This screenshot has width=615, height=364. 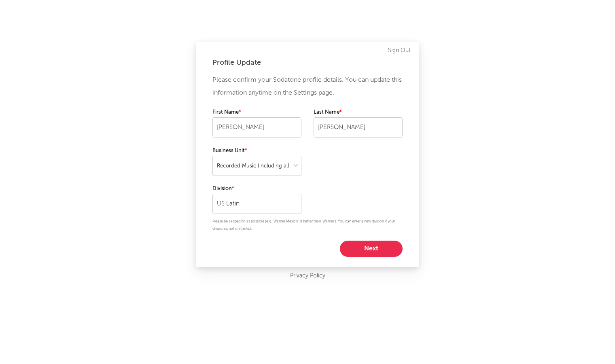 I want to click on input: Your first name, so click(x=257, y=127).